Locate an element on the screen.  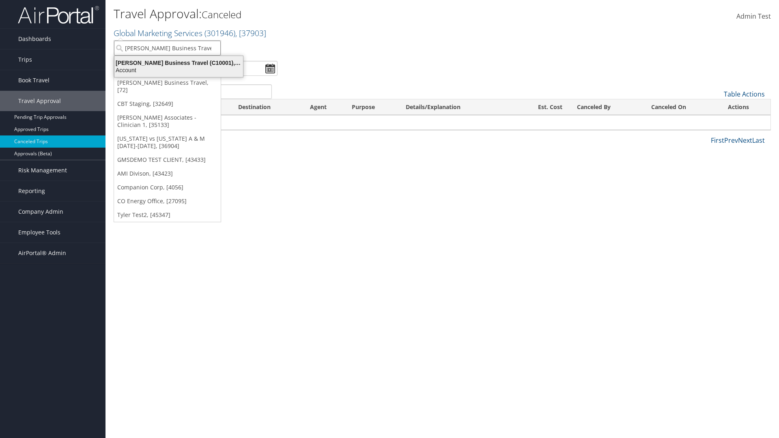
span: Risk Management is located at coordinates (43, 170).